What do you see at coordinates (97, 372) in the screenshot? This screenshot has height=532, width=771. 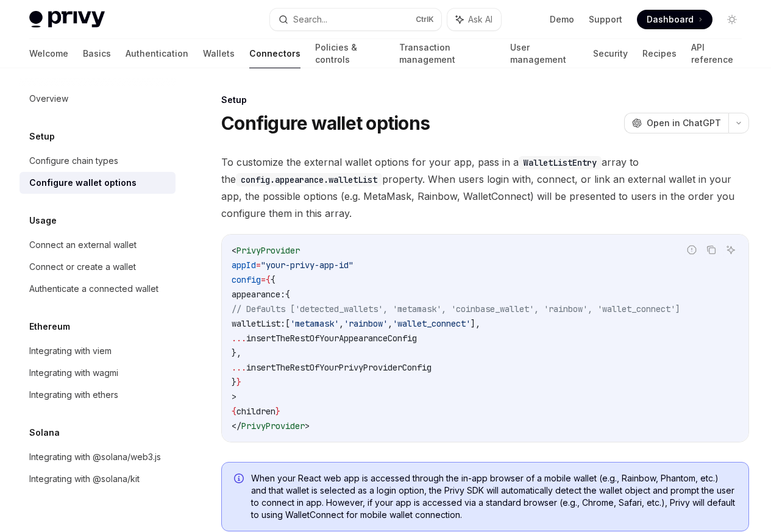 I see `a: Integrating with wagmi` at bounding box center [97, 372].